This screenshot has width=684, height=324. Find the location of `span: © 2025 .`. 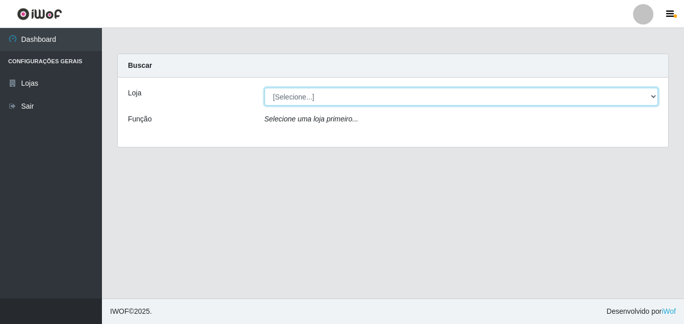

span: © 2025 . is located at coordinates (131, 311).